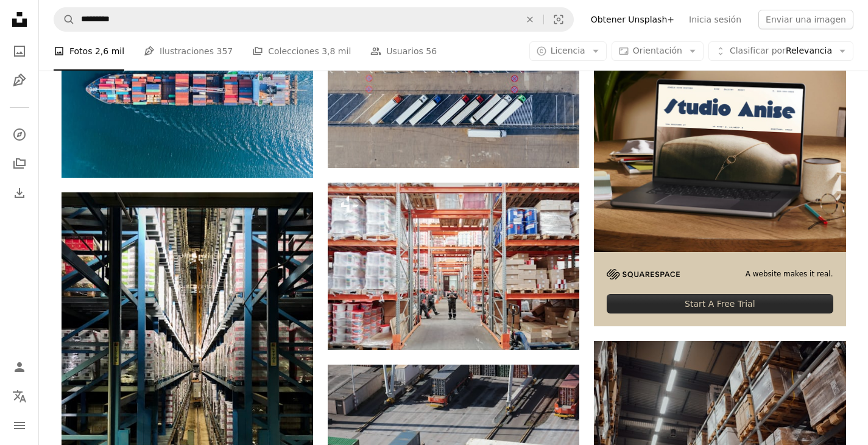 Image resolution: width=868 pixels, height=445 pixels. I want to click on button: Menú, so click(20, 425).